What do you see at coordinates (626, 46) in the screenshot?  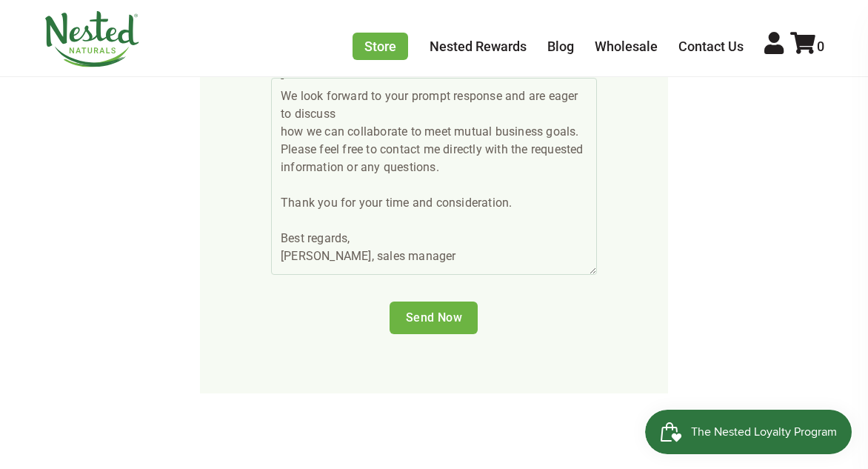 I see `a: Wholesale` at bounding box center [626, 46].